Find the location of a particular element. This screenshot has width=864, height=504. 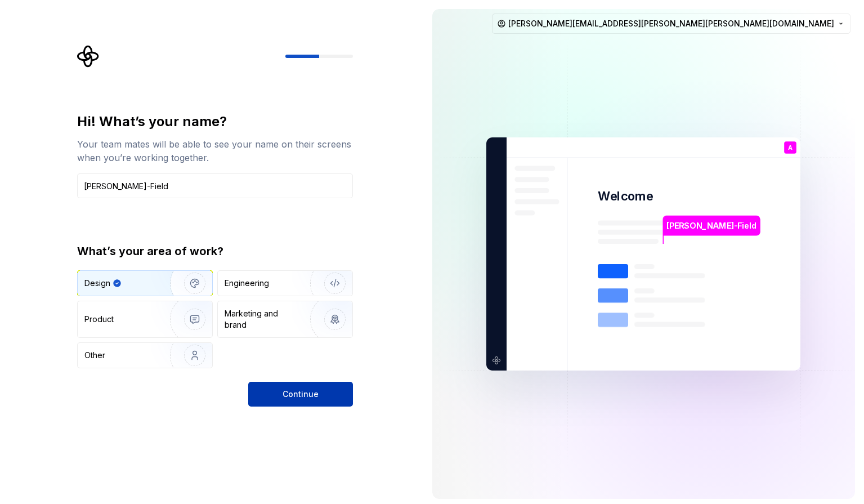

p: A is located at coordinates (791, 147).